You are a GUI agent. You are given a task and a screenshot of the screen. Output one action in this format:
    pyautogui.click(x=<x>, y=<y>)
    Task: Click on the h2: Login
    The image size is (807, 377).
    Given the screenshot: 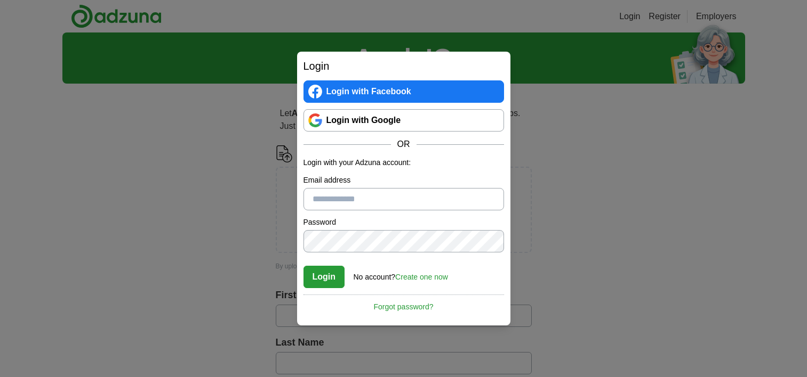 What is the action you would take?
    pyautogui.click(x=404, y=66)
    